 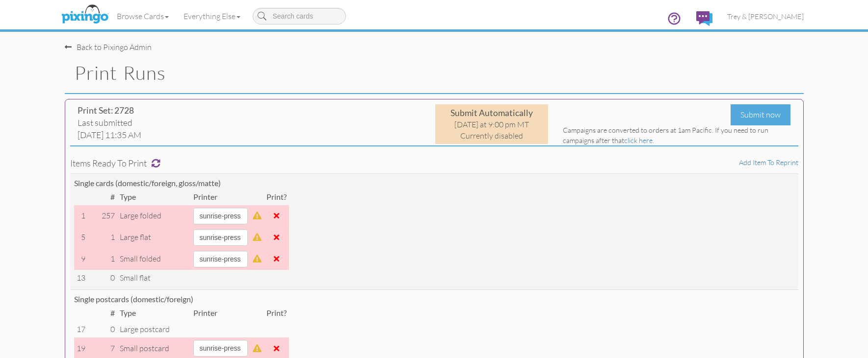 I want to click on img: comments.svg, so click(x=704, y=19).